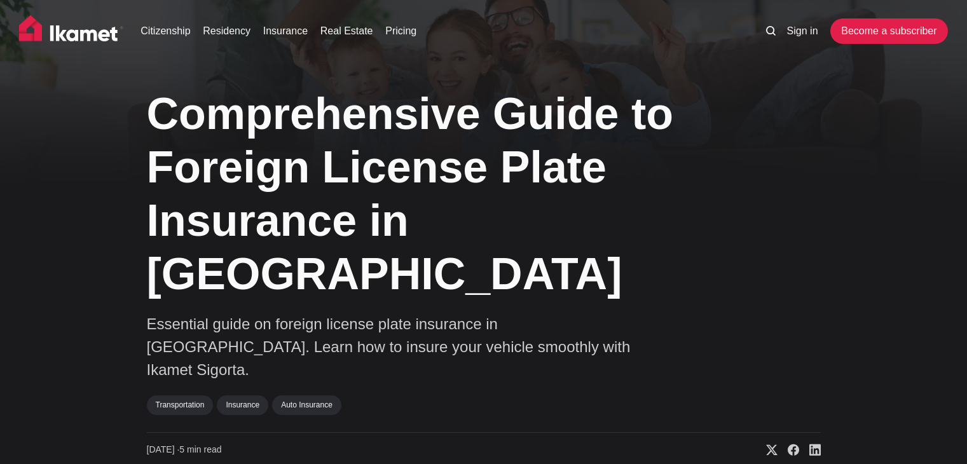 This screenshot has width=967, height=464. I want to click on img: Ikamet home, so click(71, 31).